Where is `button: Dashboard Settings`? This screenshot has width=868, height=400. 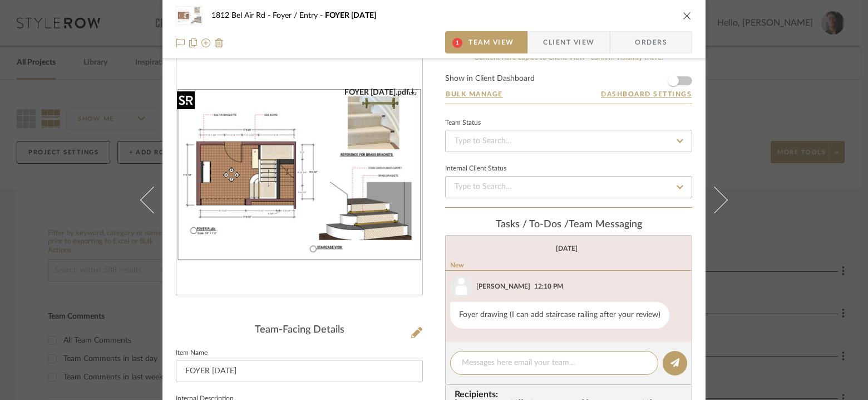 button: Dashboard Settings is located at coordinates (646, 94).